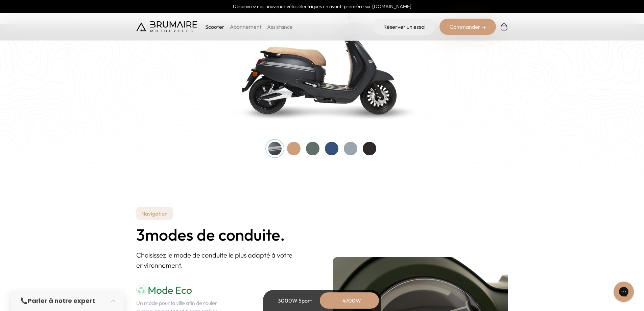 This screenshot has width=644, height=311. I want to click on div: 3000W Sport, so click(295, 300).